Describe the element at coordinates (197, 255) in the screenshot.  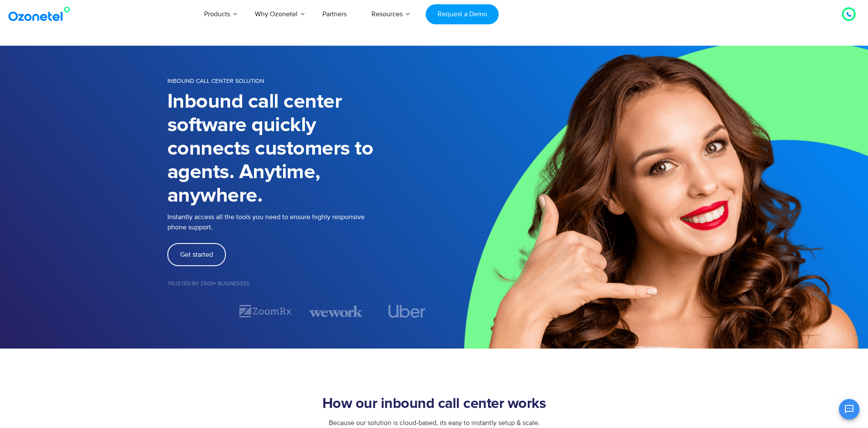
I see `span: Get started` at that location.